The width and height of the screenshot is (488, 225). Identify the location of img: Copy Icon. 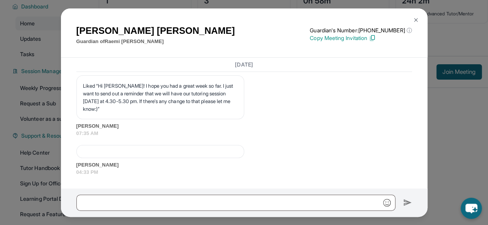
(372, 38).